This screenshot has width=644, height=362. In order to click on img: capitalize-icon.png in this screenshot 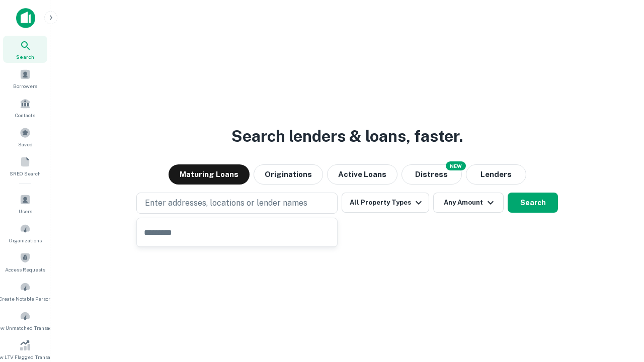, I will do `click(25, 18)`.